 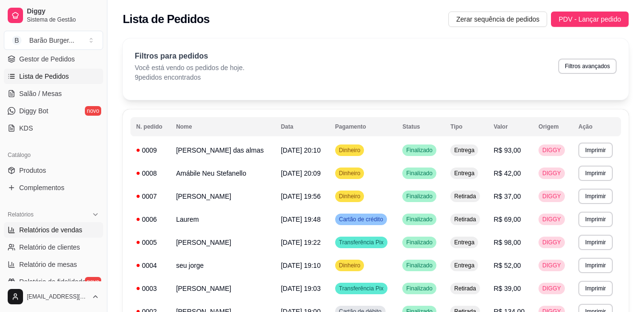 What do you see at coordinates (47, 59) in the screenshot?
I see `span: Gestor de Pedidos` at bounding box center [47, 59].